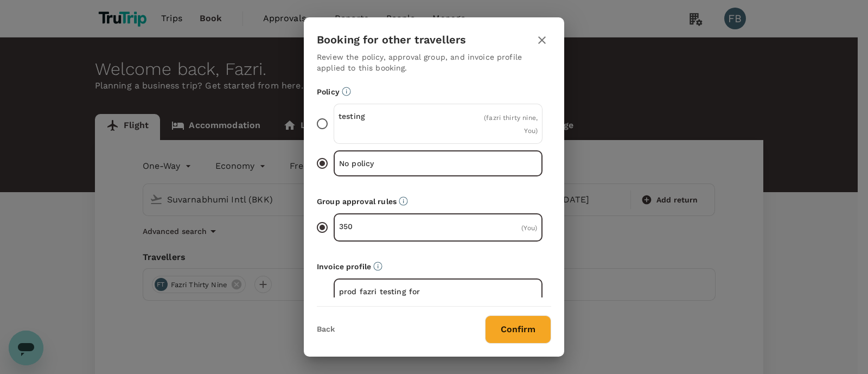 The width and height of the screenshot is (868, 374). What do you see at coordinates (388, 226) in the screenshot?
I see `p: 350` at bounding box center [388, 226].